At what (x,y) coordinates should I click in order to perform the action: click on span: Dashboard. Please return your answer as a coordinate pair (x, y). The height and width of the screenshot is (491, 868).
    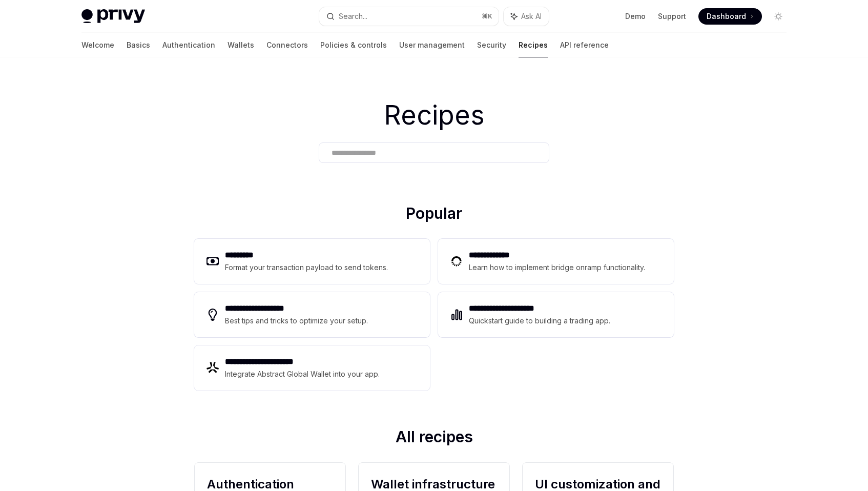
    Looking at the image, I should click on (726, 16).